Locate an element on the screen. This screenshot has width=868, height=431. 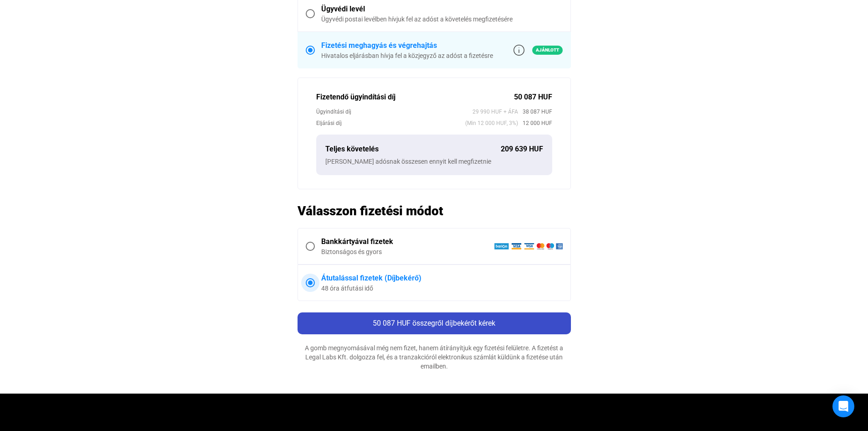
div: 50 087 HUF is located at coordinates (533, 97).